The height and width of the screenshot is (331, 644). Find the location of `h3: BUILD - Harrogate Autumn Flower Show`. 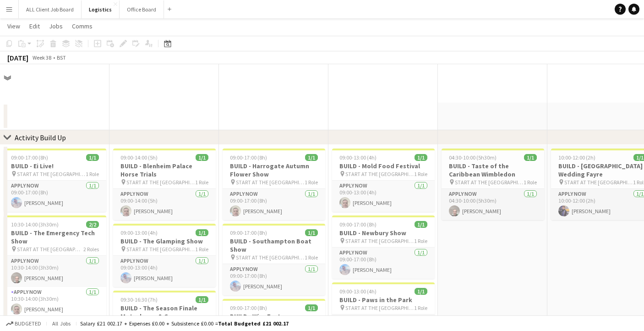

h3: BUILD - Harrogate Autumn Flower Show is located at coordinates (274, 170).